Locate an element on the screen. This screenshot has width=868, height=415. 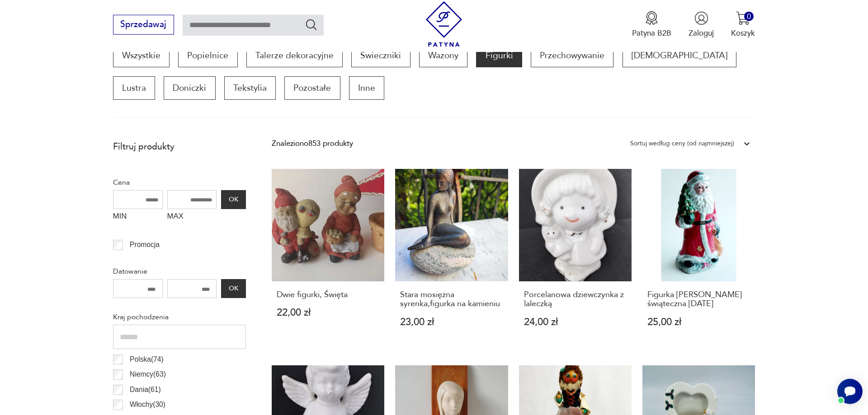
a: Pozostałe is located at coordinates (312, 88).